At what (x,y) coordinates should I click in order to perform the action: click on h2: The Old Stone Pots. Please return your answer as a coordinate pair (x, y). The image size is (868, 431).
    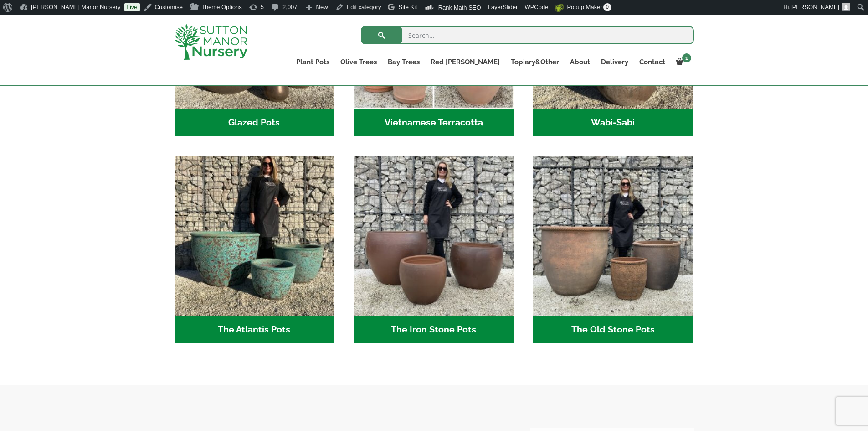
    Looking at the image, I should click on (613, 329).